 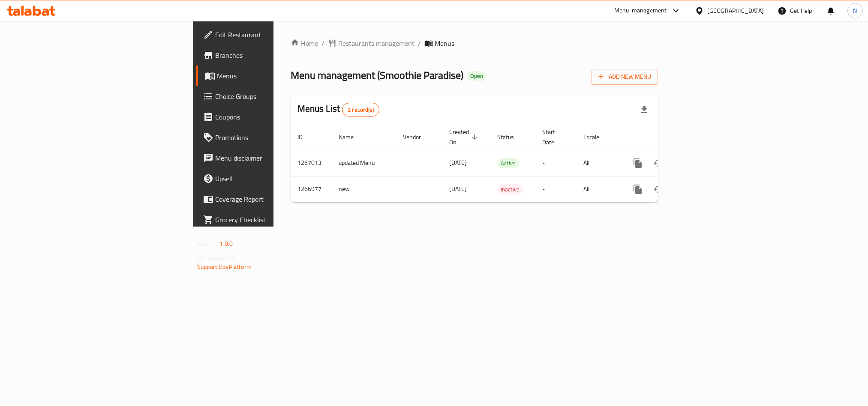 I want to click on nav: breadcrumb, so click(x=474, y=44).